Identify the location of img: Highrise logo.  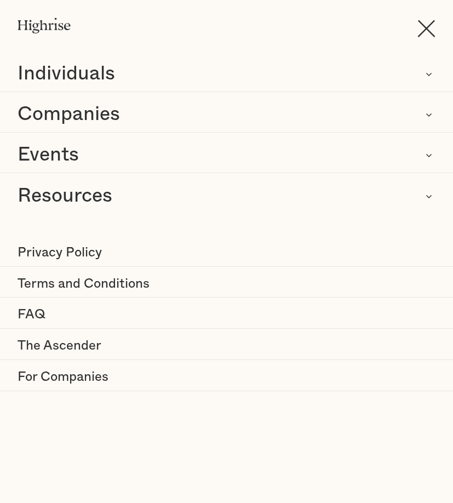
(44, 25).